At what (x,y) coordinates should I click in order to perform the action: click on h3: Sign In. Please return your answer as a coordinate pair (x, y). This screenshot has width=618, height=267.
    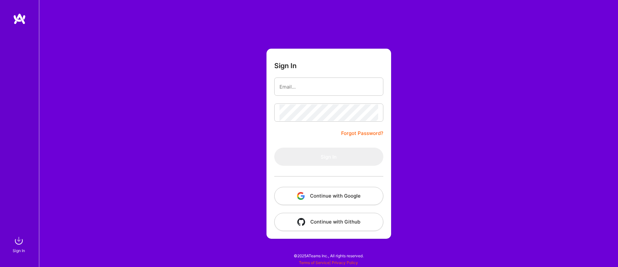
    Looking at the image, I should click on (285, 66).